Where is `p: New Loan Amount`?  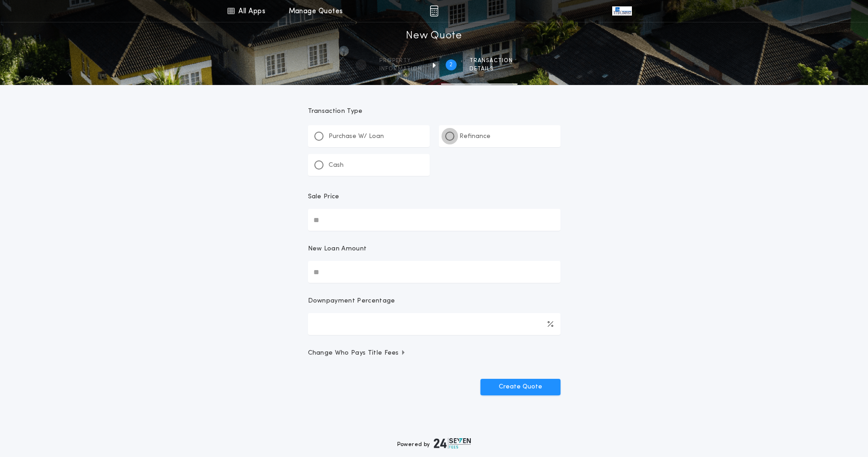 p: New Loan Amount is located at coordinates (337, 249).